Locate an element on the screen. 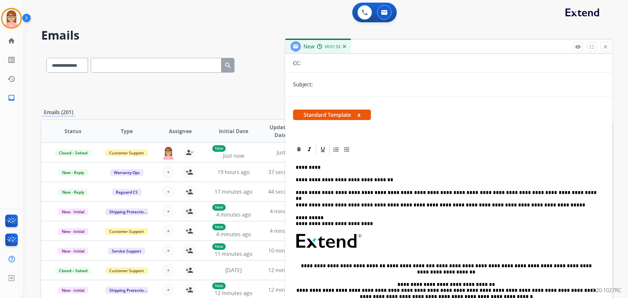 The image size is (628, 298). mat-icon: fullscreen is located at coordinates (592, 47).